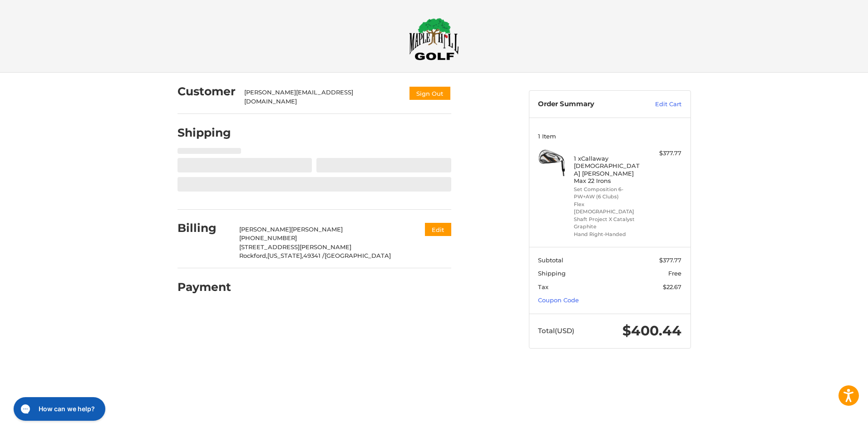 The width and height of the screenshot is (868, 433). What do you see at coordinates (610, 136) in the screenshot?
I see `h3: 1 Item` at bounding box center [610, 136].